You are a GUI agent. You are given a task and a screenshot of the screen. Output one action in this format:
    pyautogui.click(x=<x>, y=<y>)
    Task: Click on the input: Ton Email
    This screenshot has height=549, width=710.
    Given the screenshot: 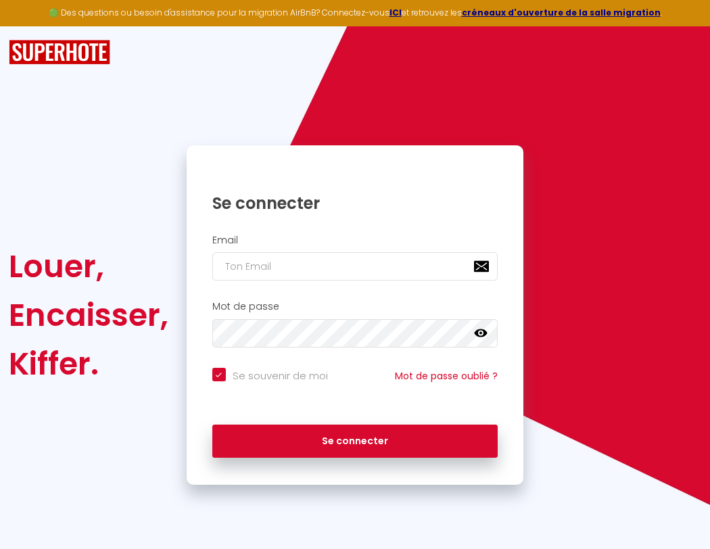 What is the action you would take?
    pyautogui.click(x=355, y=266)
    